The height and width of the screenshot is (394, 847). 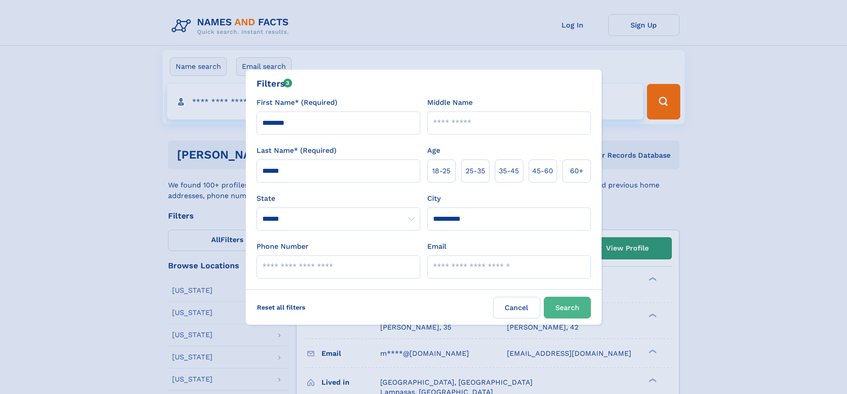 I want to click on div: Filters, so click(x=274, y=84).